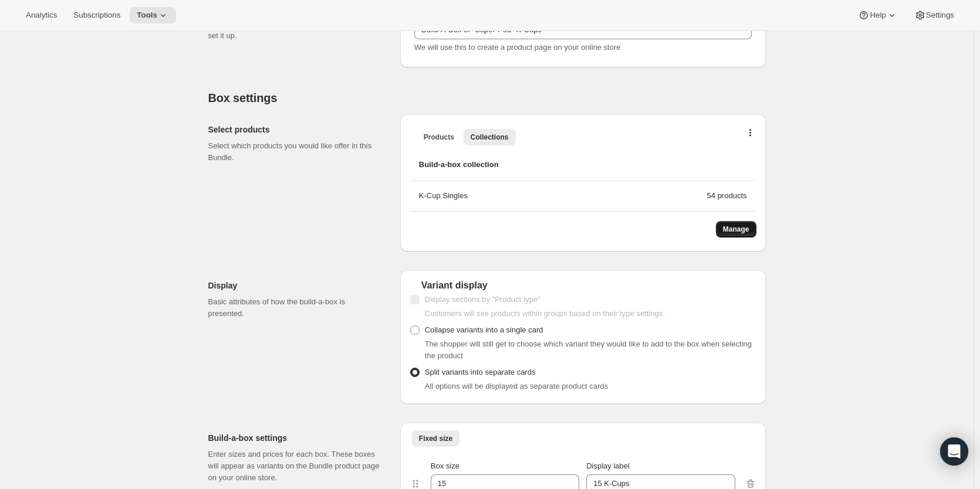 The height and width of the screenshot is (489, 980). What do you see at coordinates (439, 137) in the screenshot?
I see `span: Products` at bounding box center [439, 137].